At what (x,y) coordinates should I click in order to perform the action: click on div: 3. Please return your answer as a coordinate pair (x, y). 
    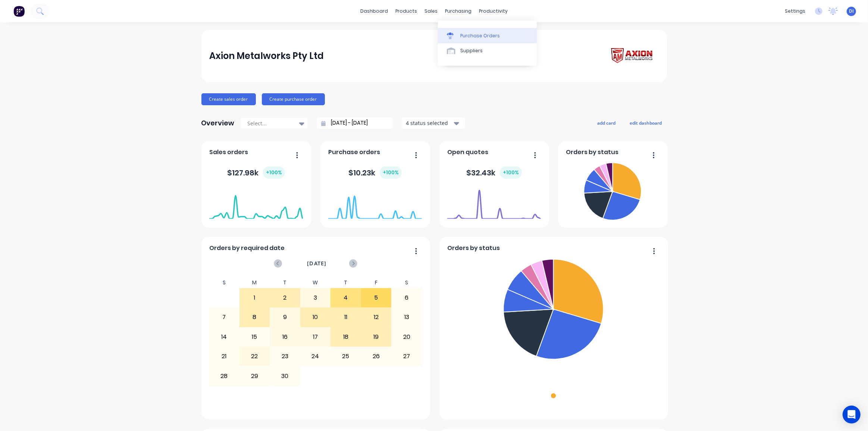
    Looking at the image, I should click on (316, 298).